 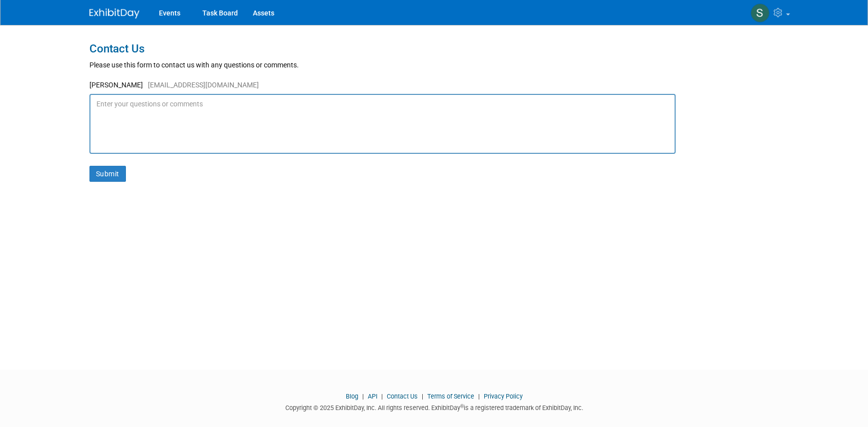 What do you see at coordinates (373, 396) in the screenshot?
I see `a: API` at bounding box center [373, 396].